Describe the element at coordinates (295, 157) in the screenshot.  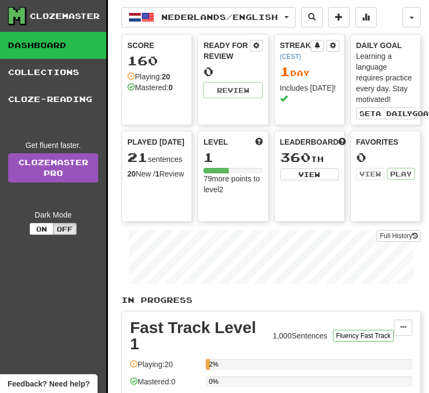
I see `span: 360` at that location.